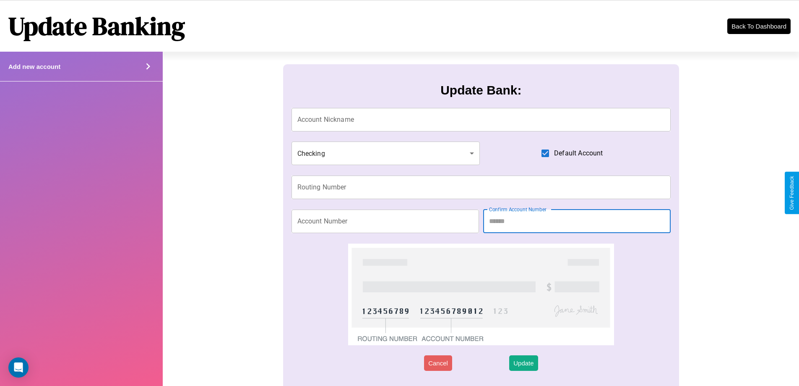 The image size is (799, 386). What do you see at coordinates (518, 209) in the screenshot?
I see `label: Confirm Account Number` at bounding box center [518, 209].